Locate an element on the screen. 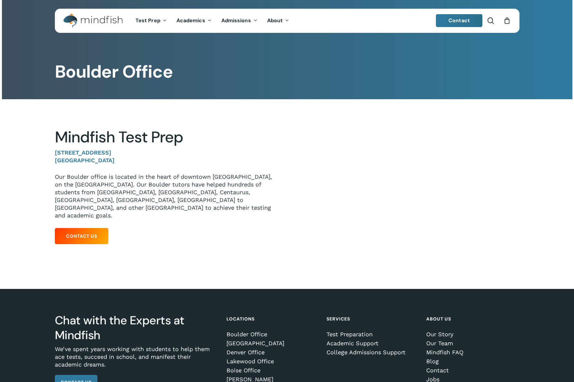 This screenshot has width=574, height=382. a: Academic Support is located at coordinates (371, 344).